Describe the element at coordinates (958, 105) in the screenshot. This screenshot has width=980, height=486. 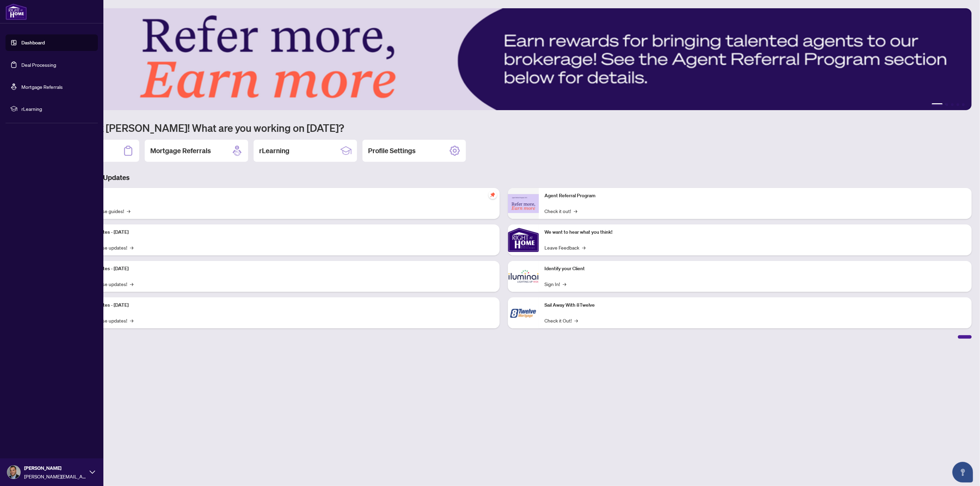
I see `button: 4` at that location.